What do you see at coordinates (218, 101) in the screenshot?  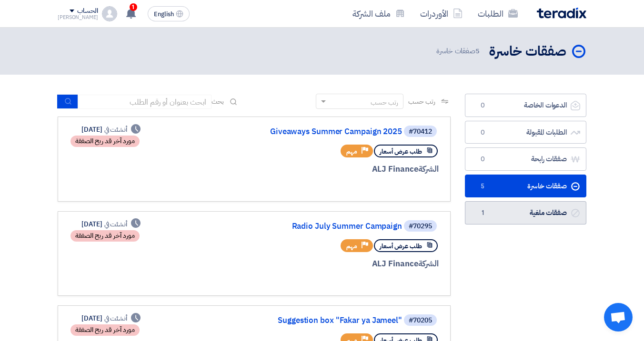 I see `span: بحث` at bounding box center [218, 101].